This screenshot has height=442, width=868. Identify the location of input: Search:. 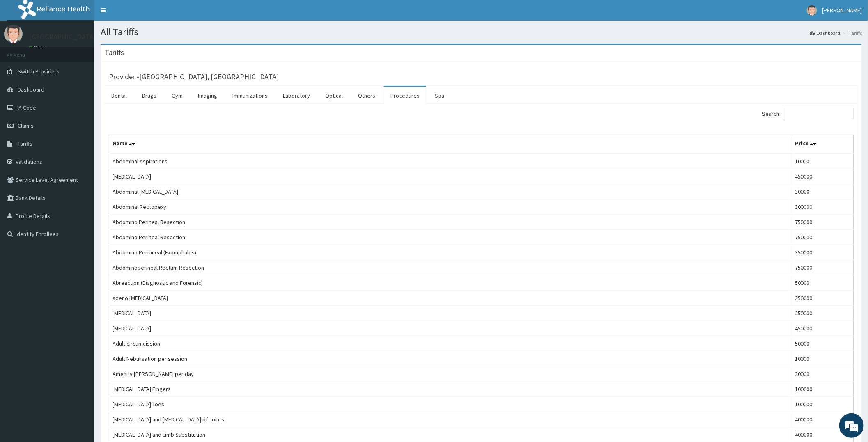
(818, 114).